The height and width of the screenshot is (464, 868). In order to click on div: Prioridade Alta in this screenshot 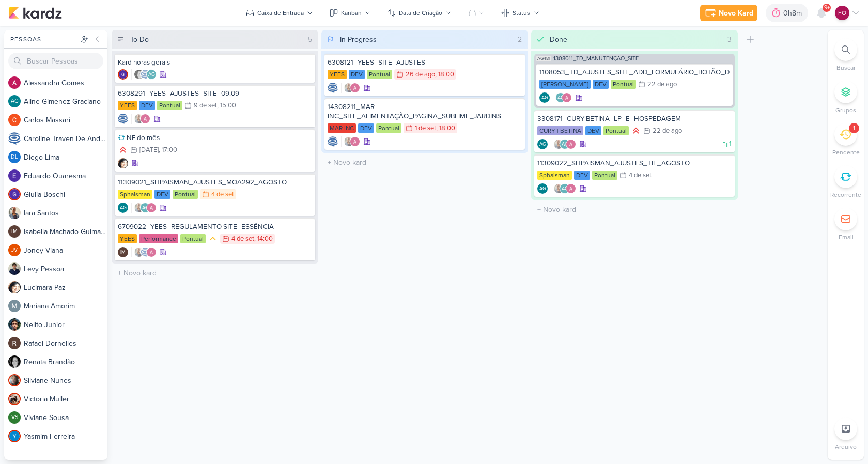, I will do `click(636, 130)`.